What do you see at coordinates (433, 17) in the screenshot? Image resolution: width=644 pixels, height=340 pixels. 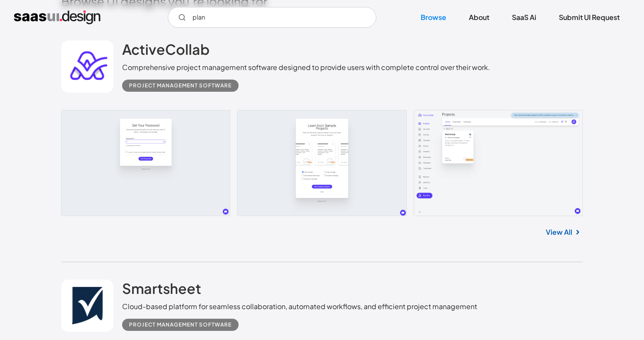 I see `a: Browse` at bounding box center [433, 17].